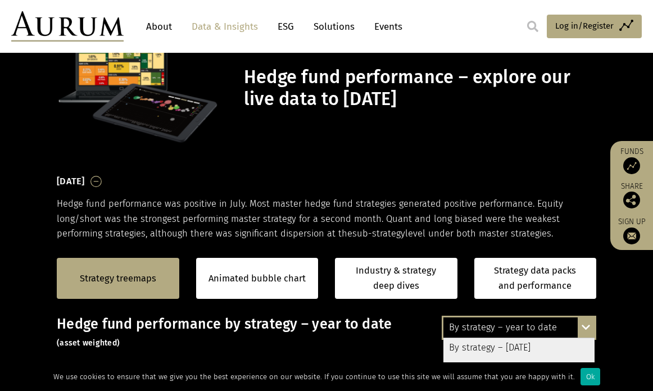 This screenshot has width=653, height=391. Describe the element at coordinates (584, 26) in the screenshot. I see `span: Log in/Register` at that location.